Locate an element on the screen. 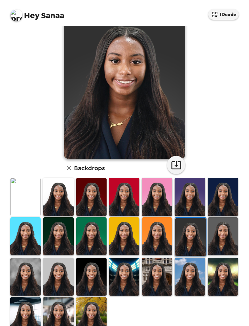 The image size is (249, 326). span: Hey is located at coordinates (32, 15).